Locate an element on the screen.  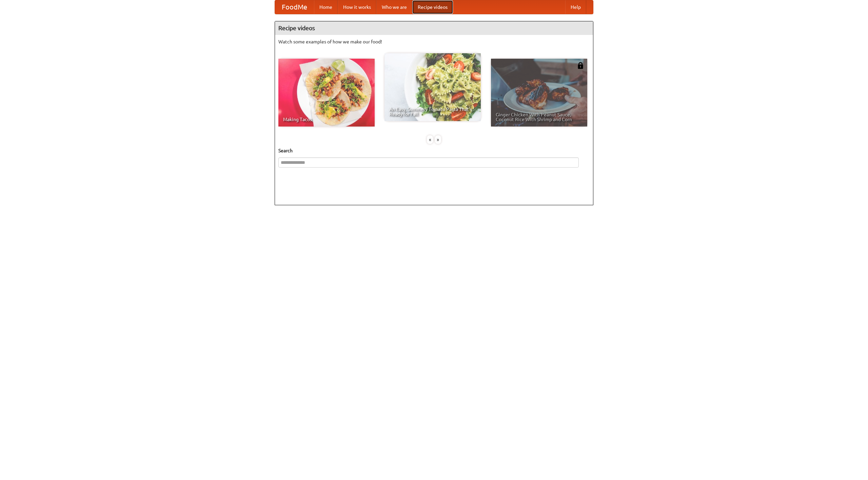
a: Who we are is located at coordinates (395, 8).